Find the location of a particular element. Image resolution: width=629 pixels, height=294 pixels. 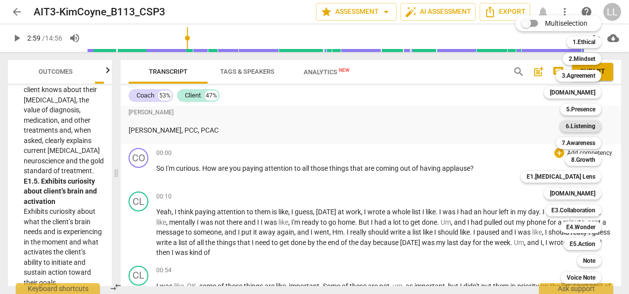

b: Voice Note is located at coordinates (581, 277).